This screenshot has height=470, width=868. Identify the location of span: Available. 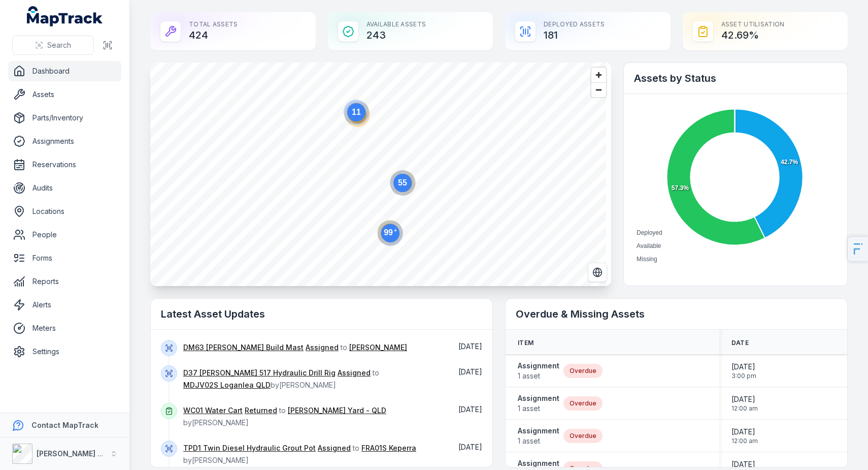
(648, 246).